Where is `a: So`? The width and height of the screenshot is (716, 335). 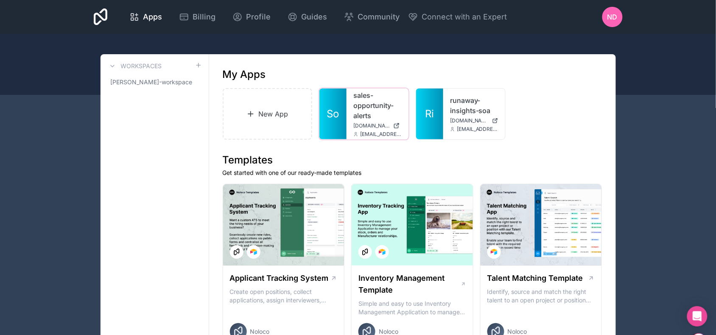
a: So is located at coordinates (333, 114).